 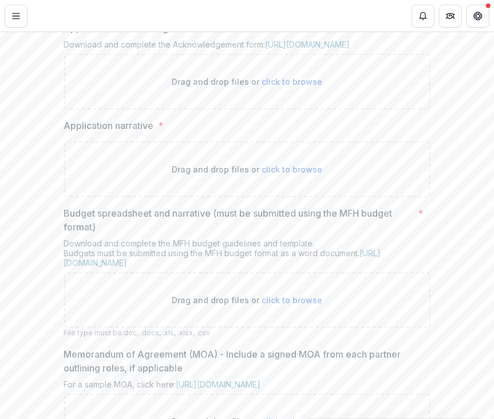 I want to click on button: Toggle Menu, so click(x=16, y=16).